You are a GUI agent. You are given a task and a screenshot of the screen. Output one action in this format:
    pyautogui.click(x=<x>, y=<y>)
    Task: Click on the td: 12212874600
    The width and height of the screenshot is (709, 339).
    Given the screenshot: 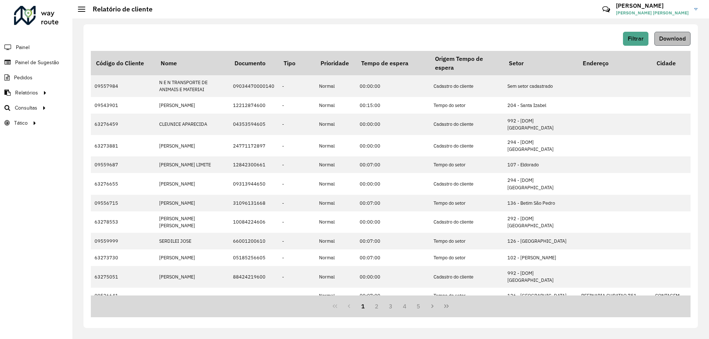 What is the action you would take?
    pyautogui.click(x=254, y=105)
    